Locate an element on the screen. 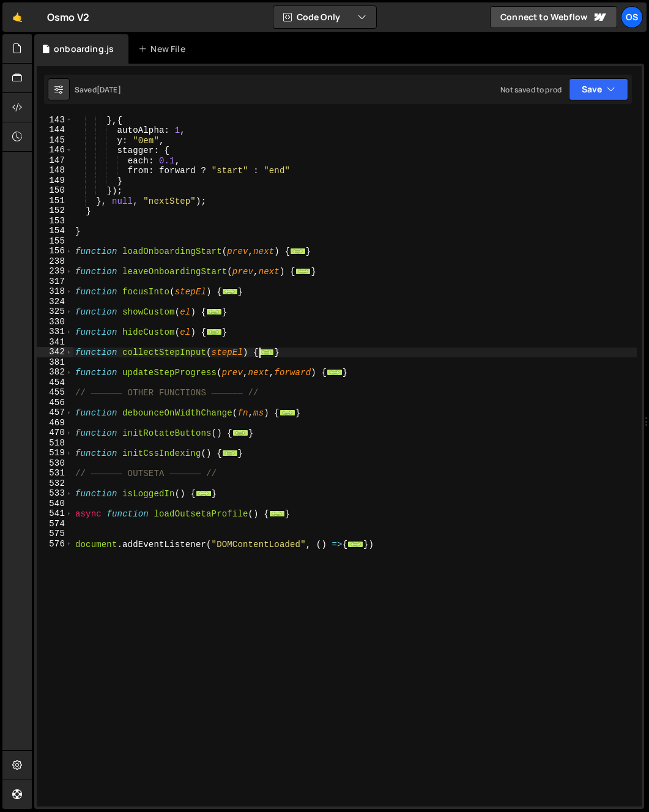 The image size is (649, 812). div: Not saved to prod is located at coordinates (531, 90).